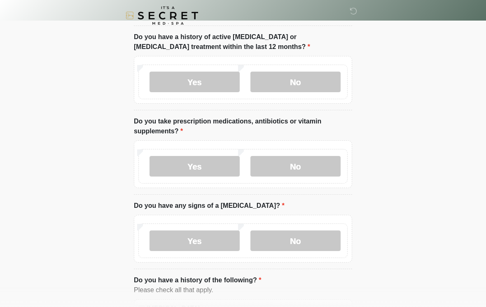 The width and height of the screenshot is (486, 307). Describe the element at coordinates (197, 281) in the screenshot. I see `label: Do you have a history of the following?` at that location.